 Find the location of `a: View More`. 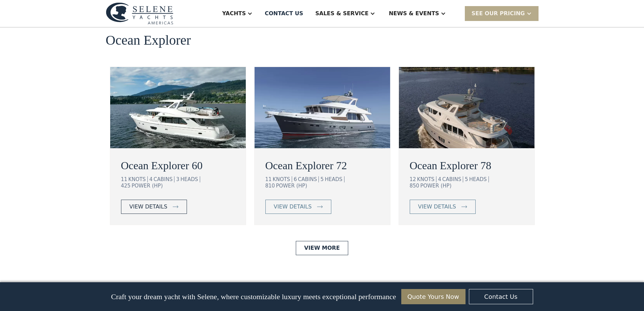

a: View More is located at coordinates (322, 248).